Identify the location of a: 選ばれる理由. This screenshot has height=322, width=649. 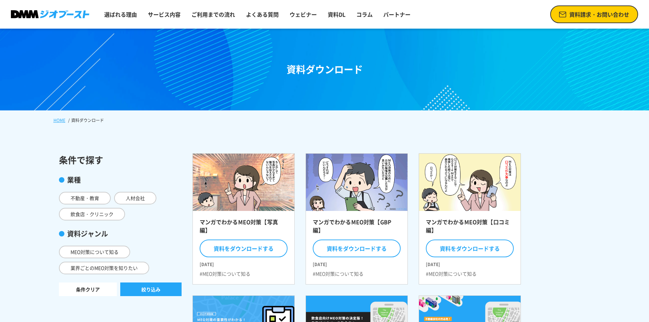
(121, 14).